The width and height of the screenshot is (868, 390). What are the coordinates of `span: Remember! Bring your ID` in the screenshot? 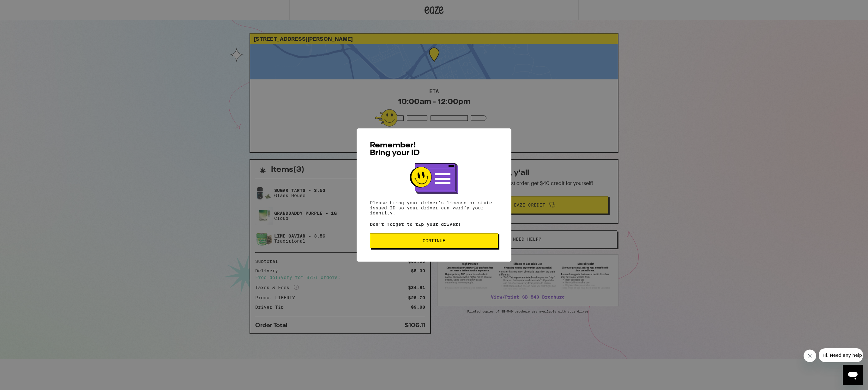 It's located at (394, 149).